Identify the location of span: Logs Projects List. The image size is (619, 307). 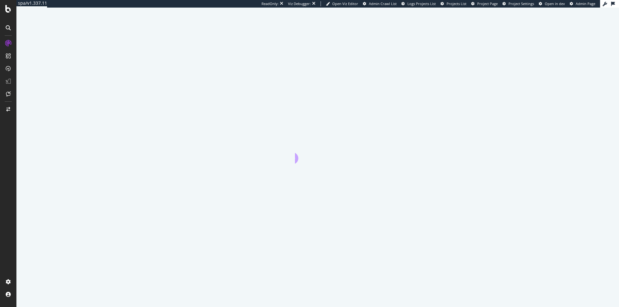
(422, 3).